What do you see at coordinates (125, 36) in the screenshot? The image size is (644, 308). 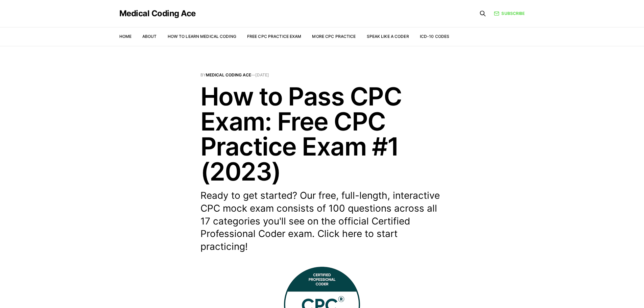 I see `a: Home` at bounding box center [125, 36].